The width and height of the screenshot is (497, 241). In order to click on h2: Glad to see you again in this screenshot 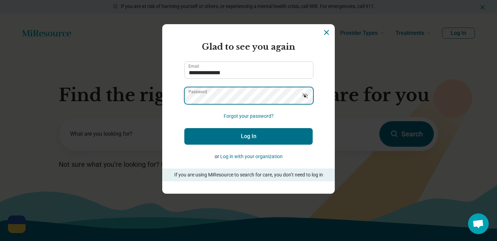, I will do `click(249, 47)`.